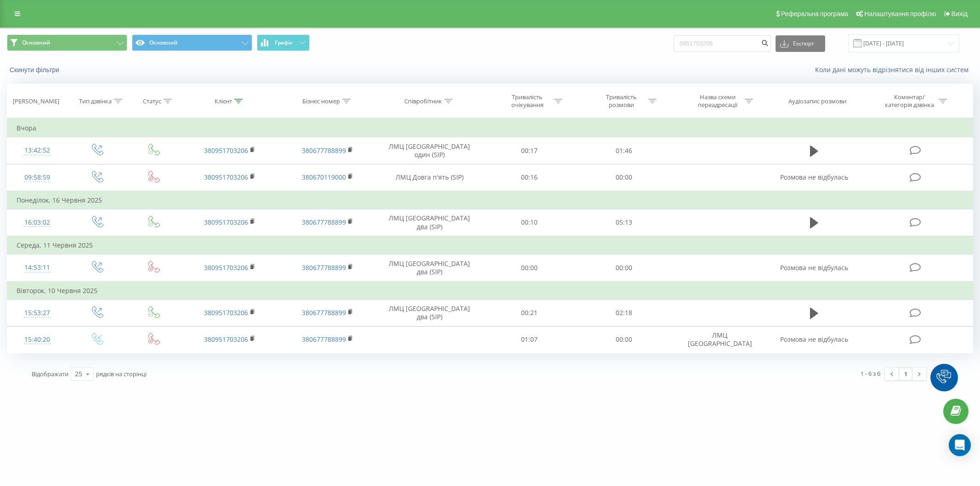 This screenshot has width=980, height=486. Describe the element at coordinates (900, 14) in the screenshot. I see `span: Налаштування профілю` at that location.